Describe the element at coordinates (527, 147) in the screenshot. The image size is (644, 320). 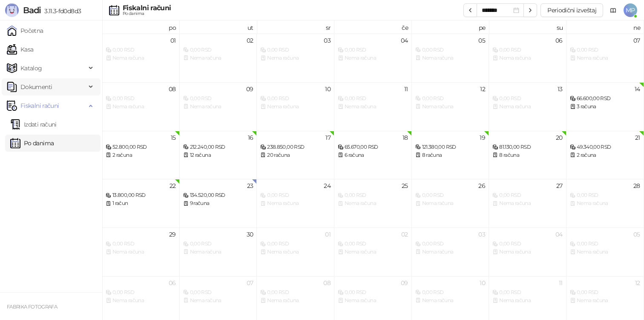
I see `div: 81.130,00 RSD` at that location.